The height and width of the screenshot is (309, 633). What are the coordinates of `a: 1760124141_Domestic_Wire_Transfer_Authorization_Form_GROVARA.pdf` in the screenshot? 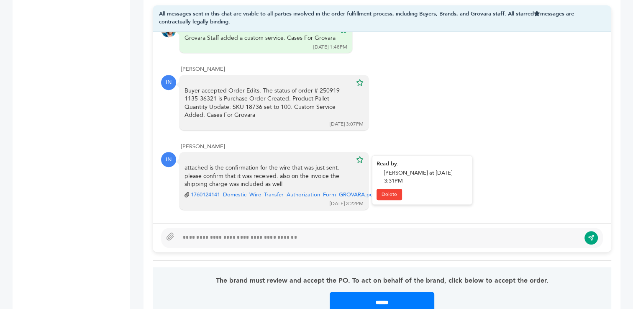 It's located at (283, 195).